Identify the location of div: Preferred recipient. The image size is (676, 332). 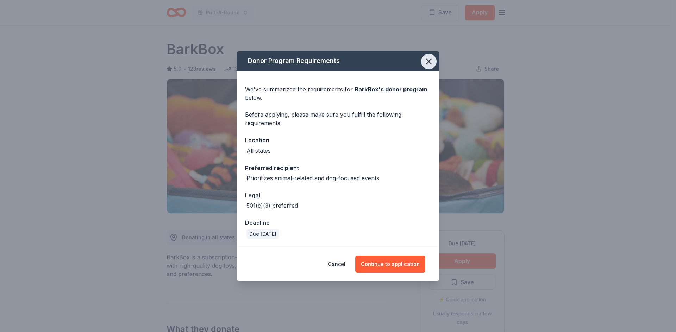
(338, 168).